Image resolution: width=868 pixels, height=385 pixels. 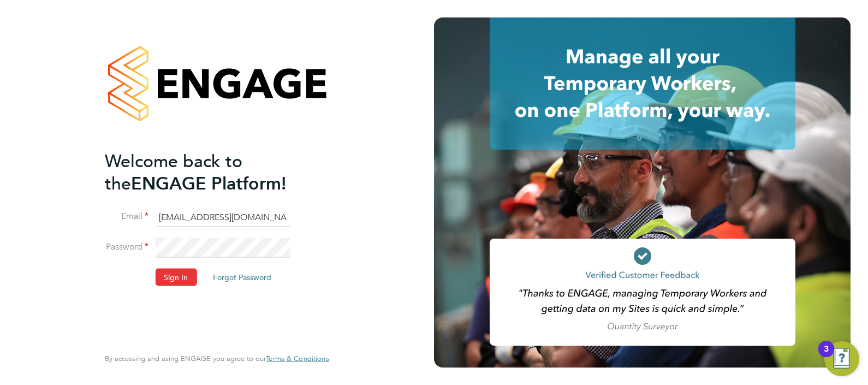 I want to click on a: Terms & Conditions, so click(x=297, y=359).